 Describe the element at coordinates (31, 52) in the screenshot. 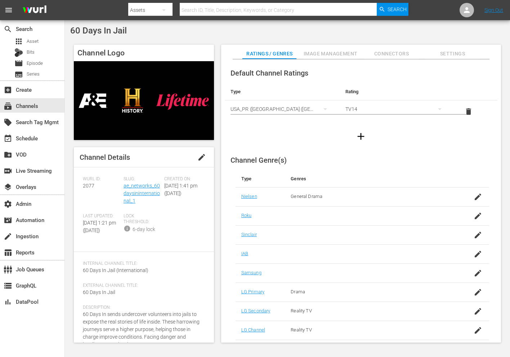

I see `span: Bits` at that location.